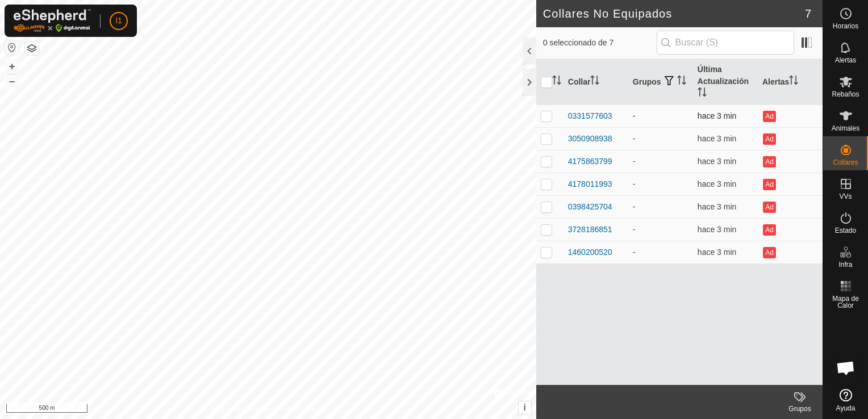 This screenshot has height=419, width=868. I want to click on img: Logo Gallagher, so click(52, 20).